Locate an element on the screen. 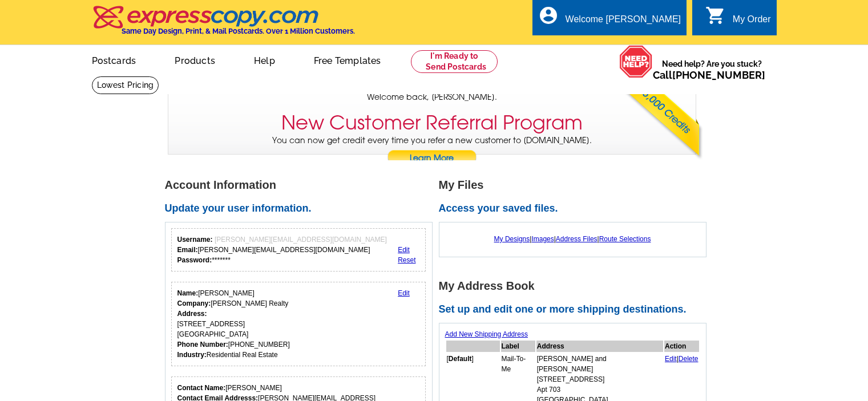  a: shopping_cart My Order is located at coordinates (738, 19).